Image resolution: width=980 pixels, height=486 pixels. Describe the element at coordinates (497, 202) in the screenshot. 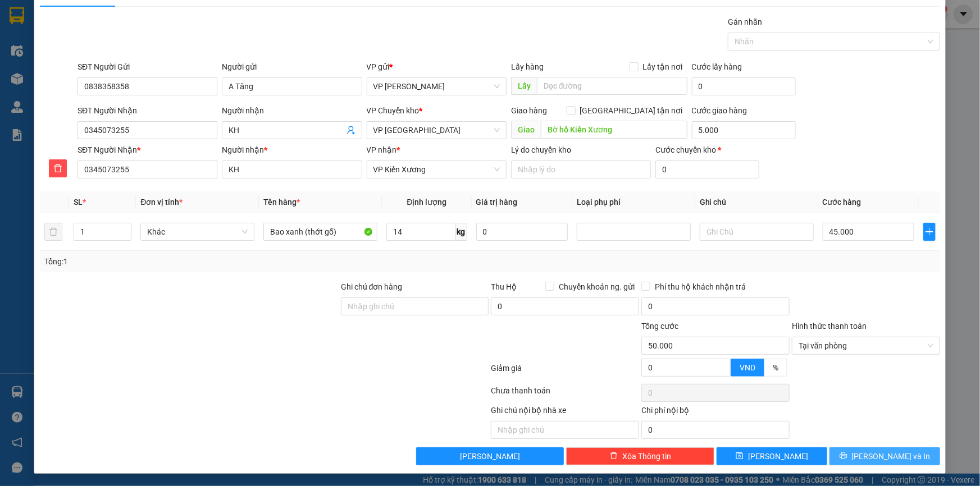

I see `span: Giá trị hàng` at that location.